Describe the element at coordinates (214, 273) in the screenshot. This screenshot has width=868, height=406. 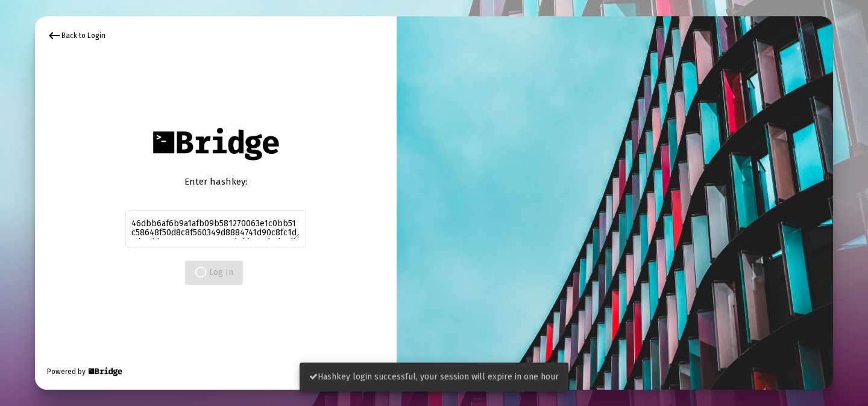
I see `button: Log In` at that location.